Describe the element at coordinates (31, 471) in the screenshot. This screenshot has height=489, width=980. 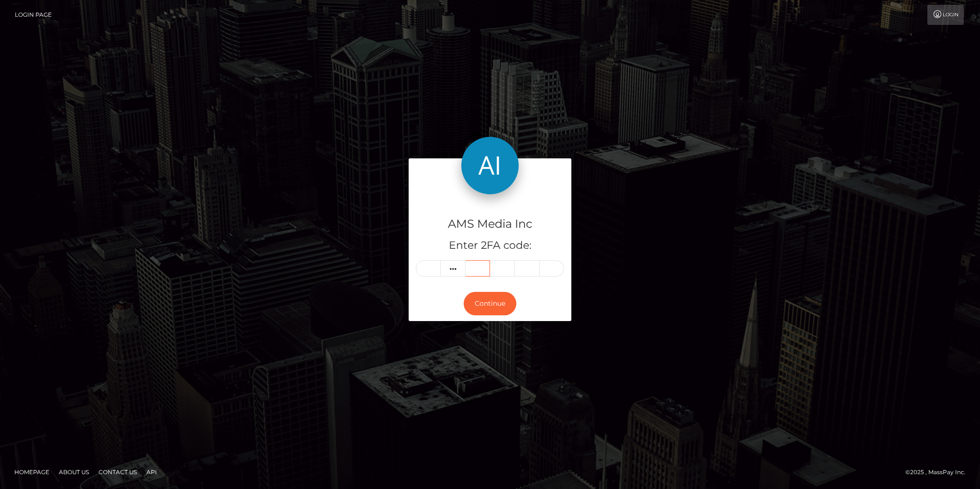
I see `a: Homepage` at that location.